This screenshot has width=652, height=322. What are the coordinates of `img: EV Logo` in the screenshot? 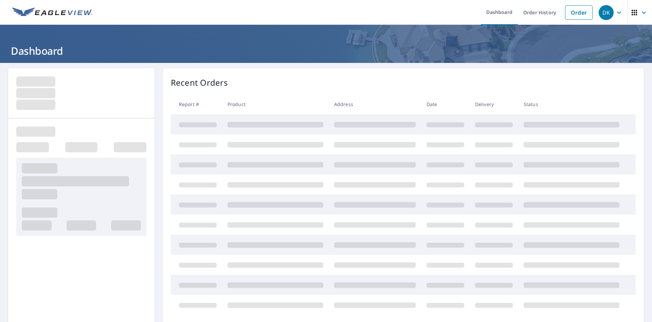 It's located at (52, 13).